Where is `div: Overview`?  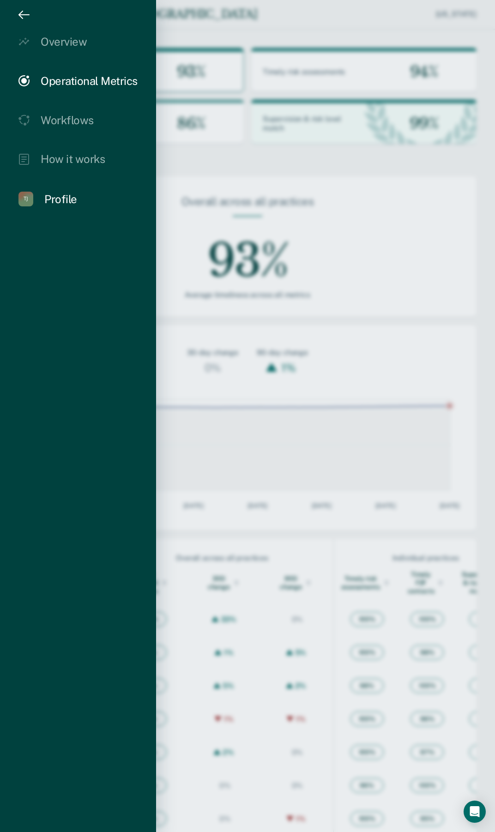 div: Overview is located at coordinates (64, 42).